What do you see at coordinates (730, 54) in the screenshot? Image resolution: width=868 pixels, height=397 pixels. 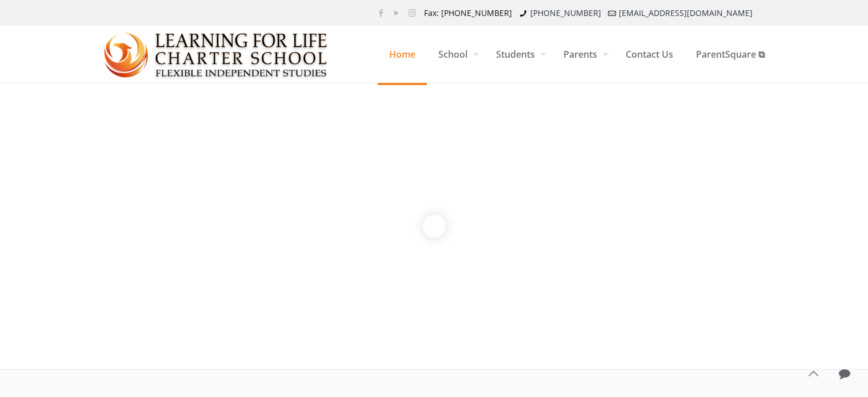 I see `a: ParentSquare ⧉` at bounding box center [730, 54].